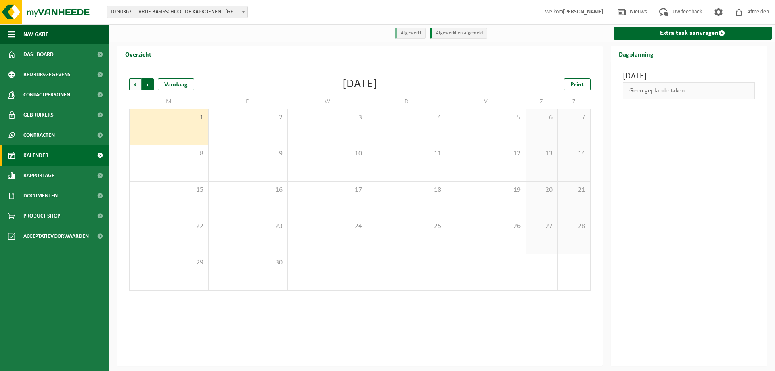 The height and width of the screenshot is (371, 775). I want to click on span: 6, so click(542, 118).